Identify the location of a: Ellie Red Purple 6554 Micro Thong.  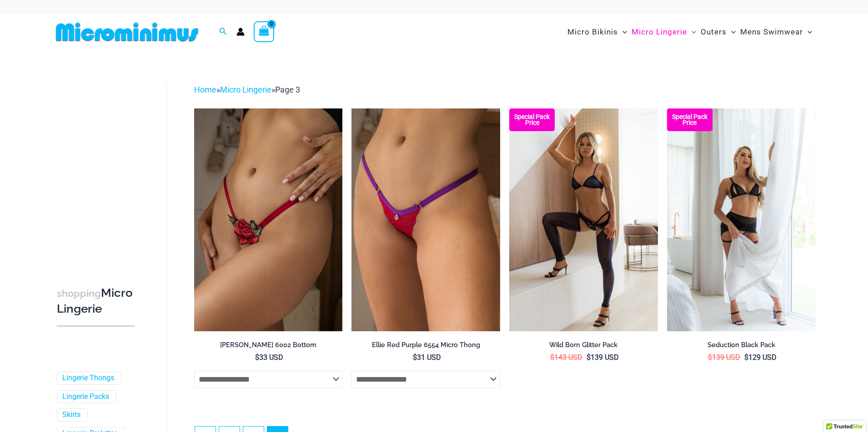
(425, 347).